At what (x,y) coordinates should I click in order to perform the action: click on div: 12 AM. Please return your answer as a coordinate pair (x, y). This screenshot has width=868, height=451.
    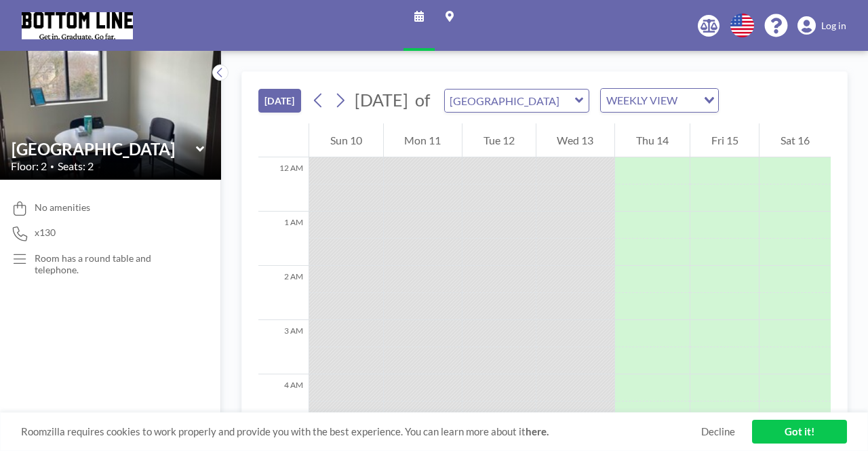
    Looking at the image, I should click on (284, 185).